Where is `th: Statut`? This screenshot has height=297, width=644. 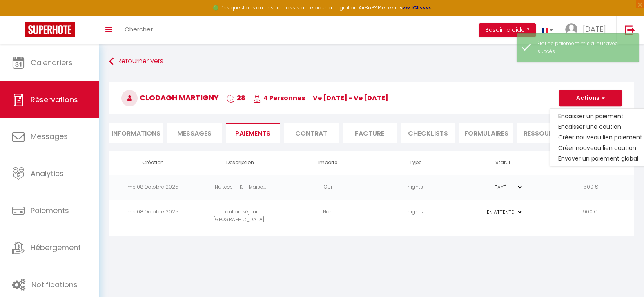
th: Statut is located at coordinates (502, 163).